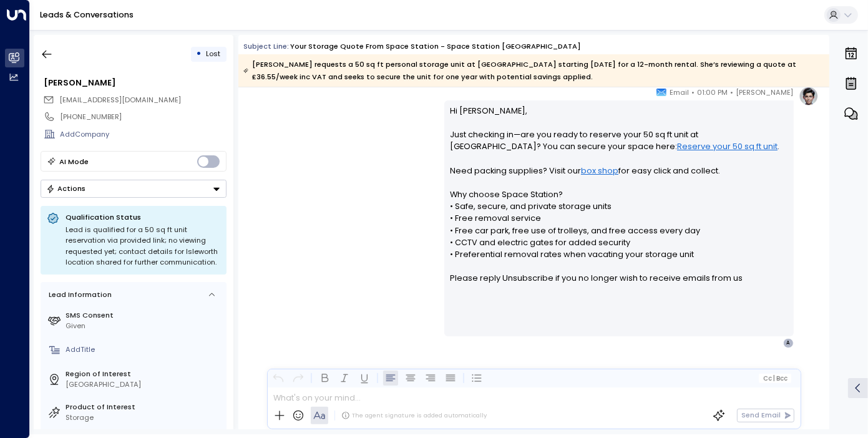 This screenshot has height=438, width=868. What do you see at coordinates (266, 46) in the screenshot?
I see `span: Subject Line:` at bounding box center [266, 46].